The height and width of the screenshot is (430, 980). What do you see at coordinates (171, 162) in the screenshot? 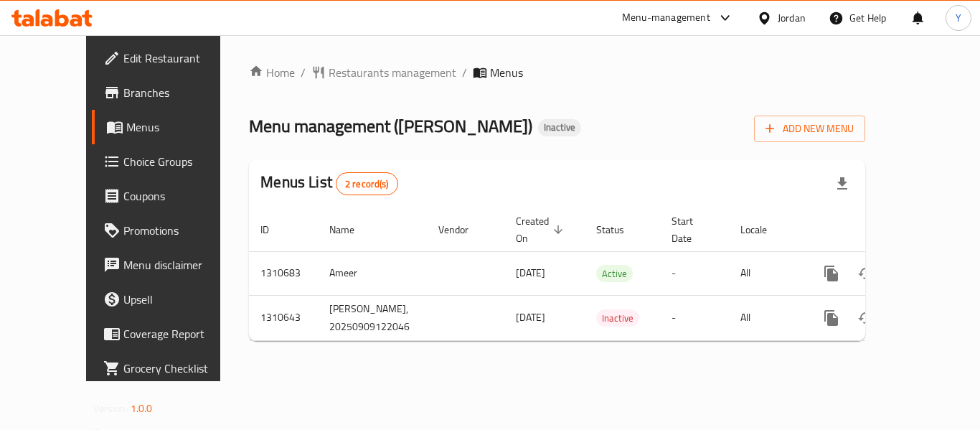
I see `a: Choice Groups` at bounding box center [171, 162].